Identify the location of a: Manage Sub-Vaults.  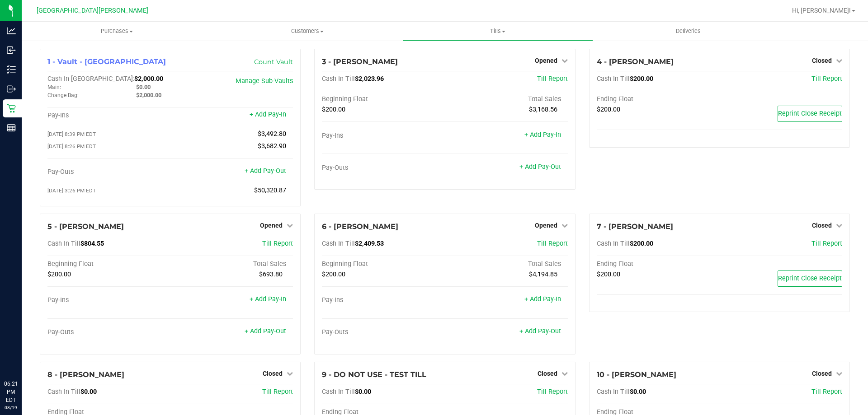
(264, 81).